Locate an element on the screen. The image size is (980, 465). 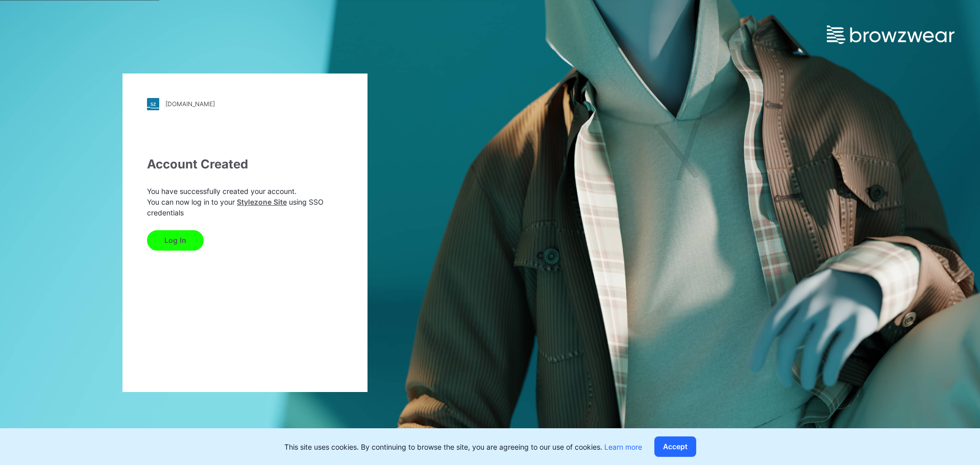
button: Accept is located at coordinates (675, 447).